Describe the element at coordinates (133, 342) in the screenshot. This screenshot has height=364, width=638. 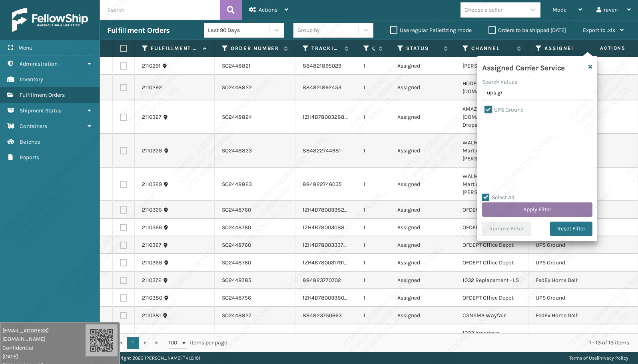
I see `a: 1` at that location.